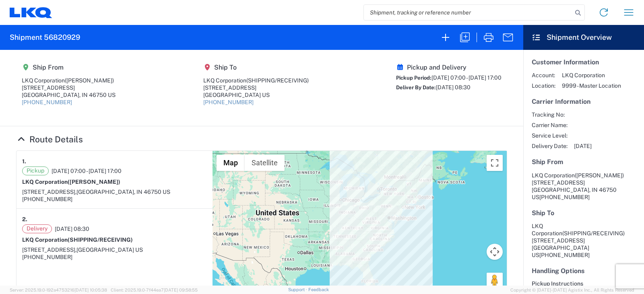  What do you see at coordinates (49, 139) in the screenshot?
I see `a: Hide Details` at bounding box center [49, 139].